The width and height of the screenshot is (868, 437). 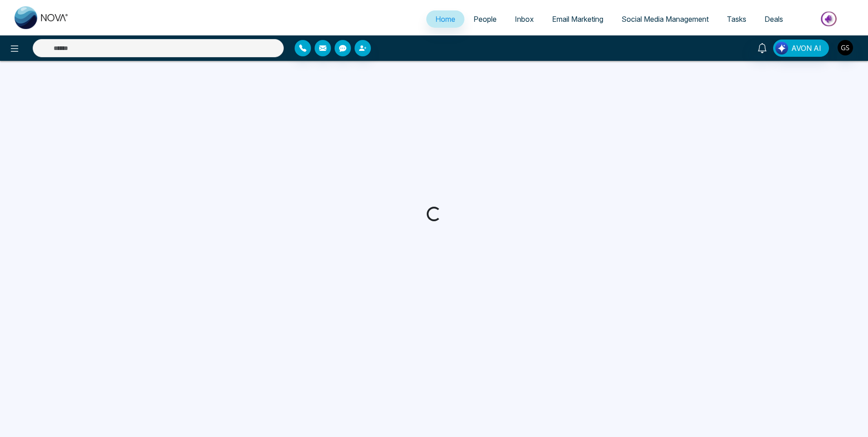 I want to click on img: Lead Flow, so click(x=782, y=48).